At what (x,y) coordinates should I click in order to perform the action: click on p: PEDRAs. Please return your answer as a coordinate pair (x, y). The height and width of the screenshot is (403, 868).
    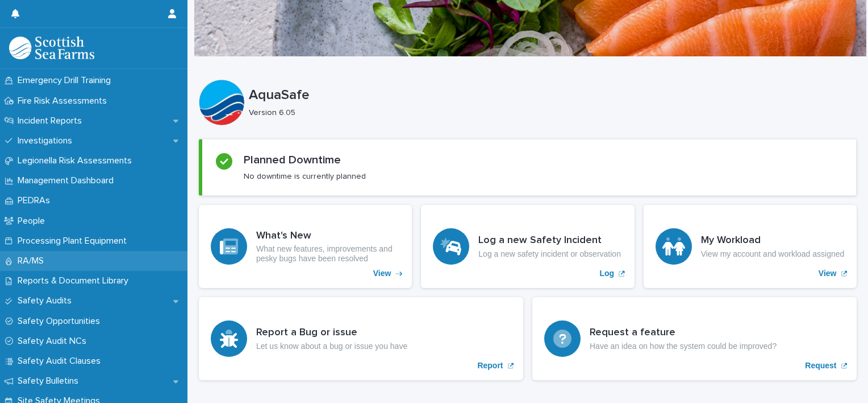
    Looking at the image, I should click on (36, 200).